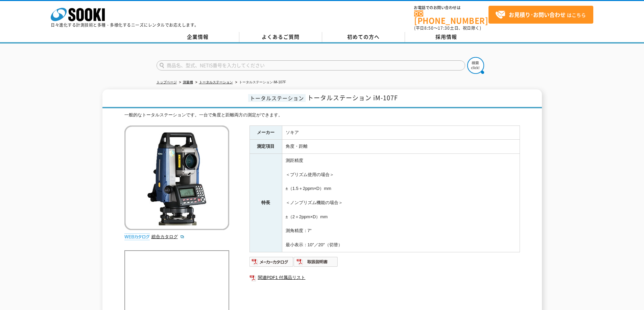  What do you see at coordinates (363, 37) in the screenshot?
I see `span: 初めての方へ` at bounding box center [363, 37].